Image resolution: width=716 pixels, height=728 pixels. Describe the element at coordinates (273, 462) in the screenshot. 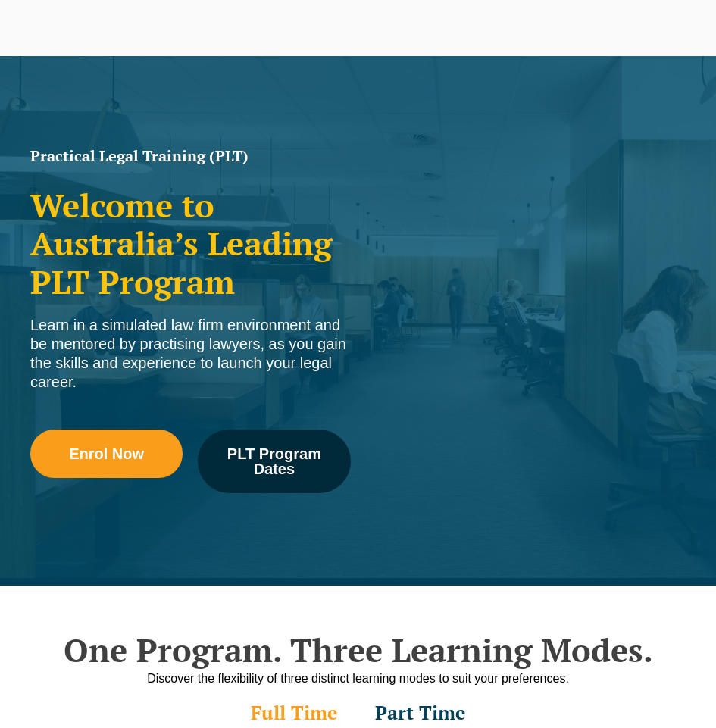

I see `a: PLT Program Dates` at that location.